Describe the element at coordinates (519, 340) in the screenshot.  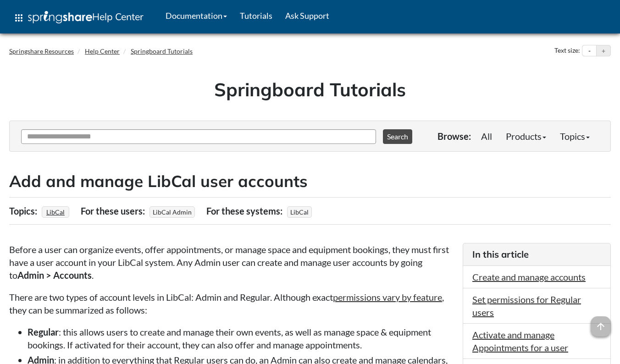
I see `a: Activate and manage Appointments for a user` at that location.